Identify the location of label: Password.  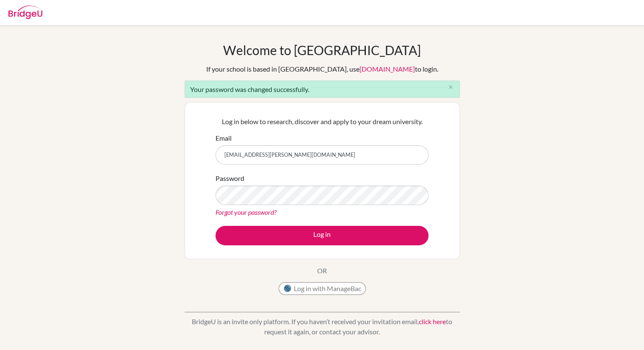
(230, 178).